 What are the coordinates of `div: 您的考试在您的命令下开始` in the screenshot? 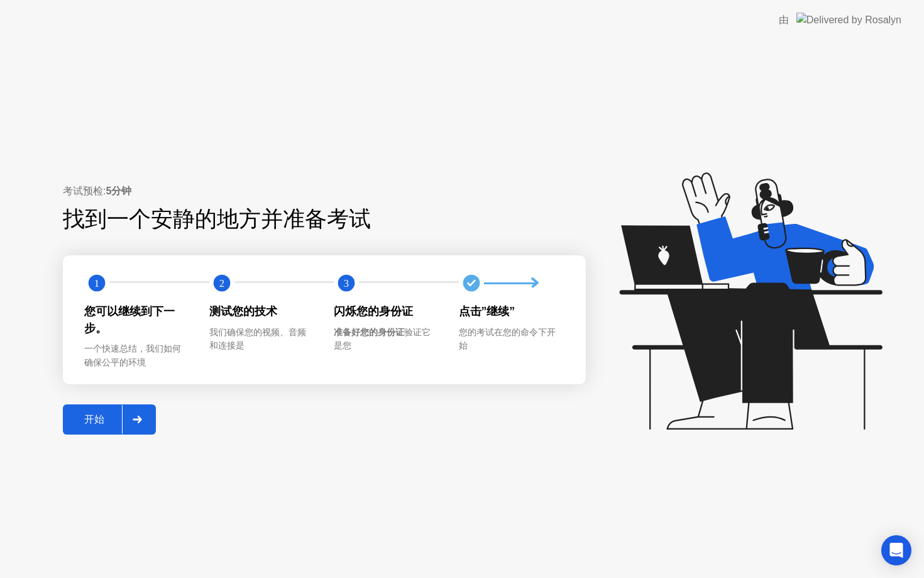 It's located at (511, 339).